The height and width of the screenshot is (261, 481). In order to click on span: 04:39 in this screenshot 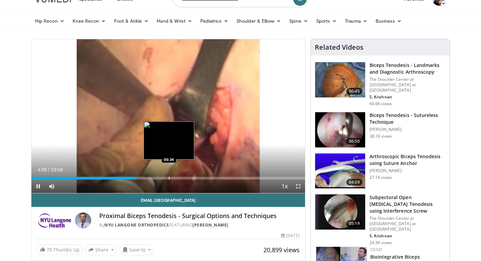, I will do `click(354, 182)`.